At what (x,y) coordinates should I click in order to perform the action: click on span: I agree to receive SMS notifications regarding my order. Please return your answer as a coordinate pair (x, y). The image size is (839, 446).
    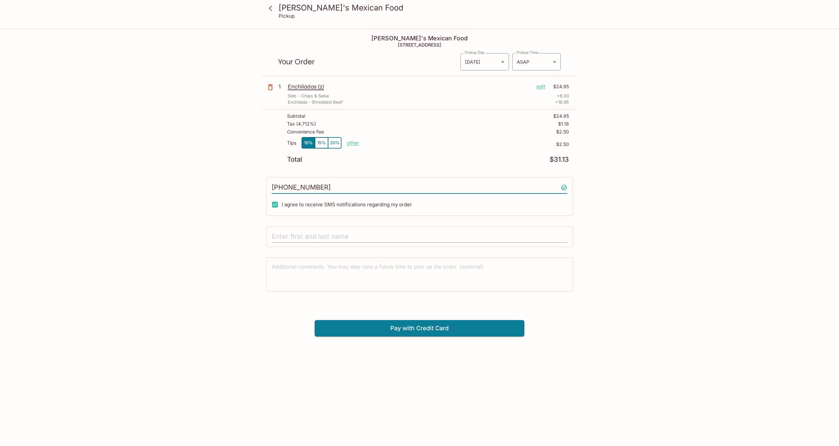
    Looking at the image, I should click on (347, 204).